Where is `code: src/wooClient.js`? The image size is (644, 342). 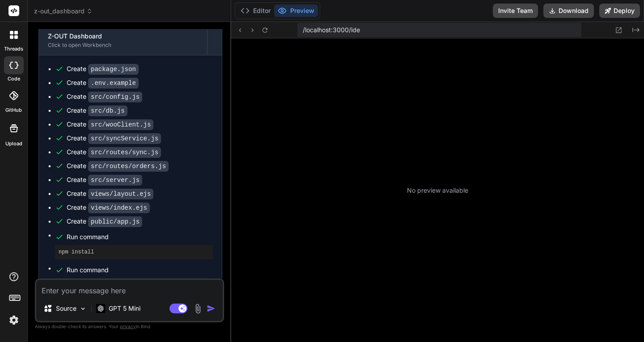 code: src/wooClient.js is located at coordinates (121, 125).